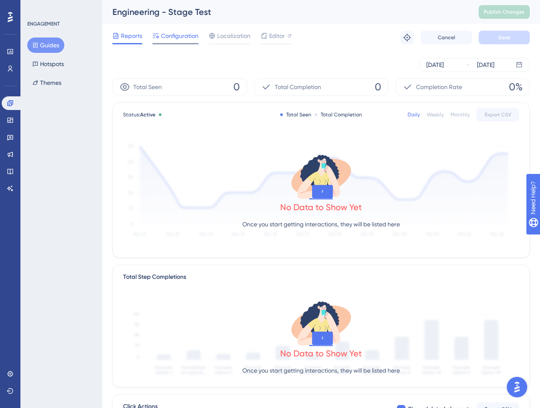 This screenshot has width=540, height=408. I want to click on button: Hotspots, so click(48, 64).